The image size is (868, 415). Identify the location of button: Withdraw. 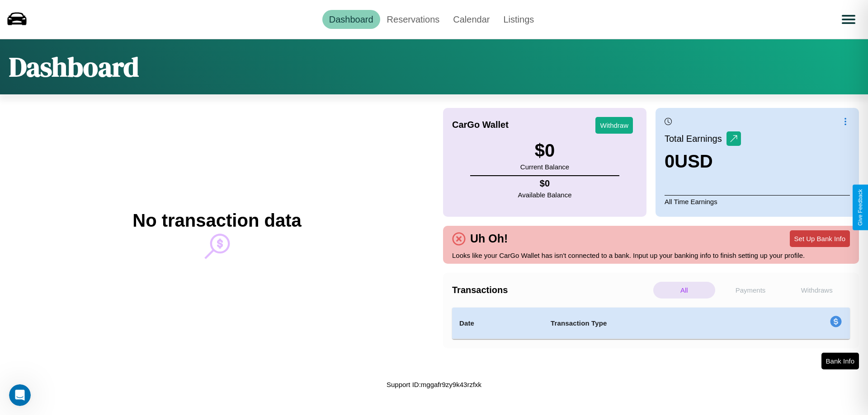
(614, 125).